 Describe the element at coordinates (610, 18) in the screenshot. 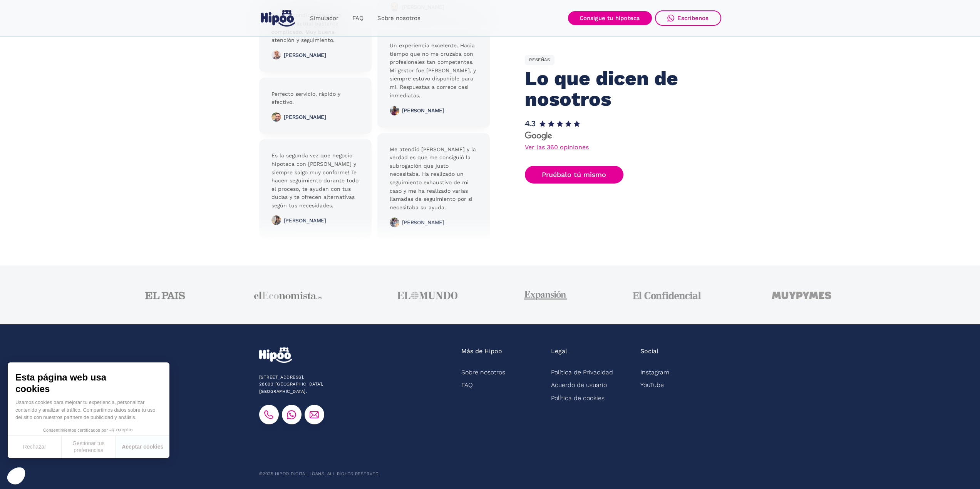

I see `a: Consigue tu hipoteca` at that location.